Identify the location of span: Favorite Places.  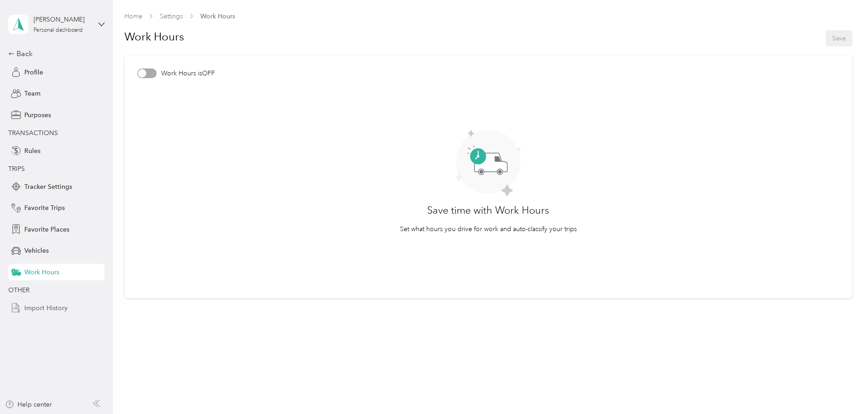
(47, 229).